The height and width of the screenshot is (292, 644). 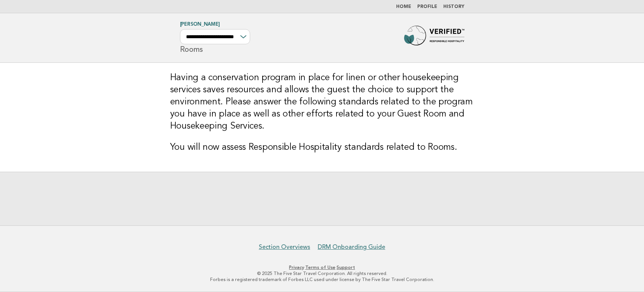 I want to click on h3: You will now assess Responsible Hospitality standards related to Rooms., so click(x=322, y=147).